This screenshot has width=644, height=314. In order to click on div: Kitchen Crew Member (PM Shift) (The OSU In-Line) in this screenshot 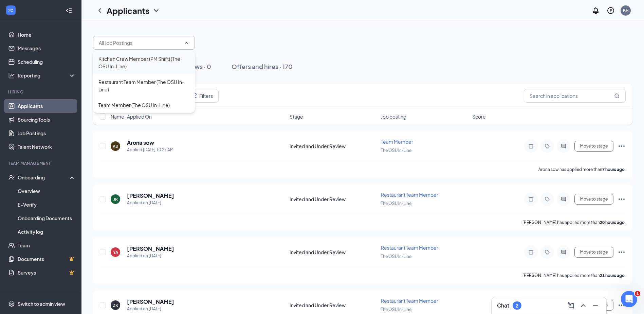, I will do `click(144, 62)`.